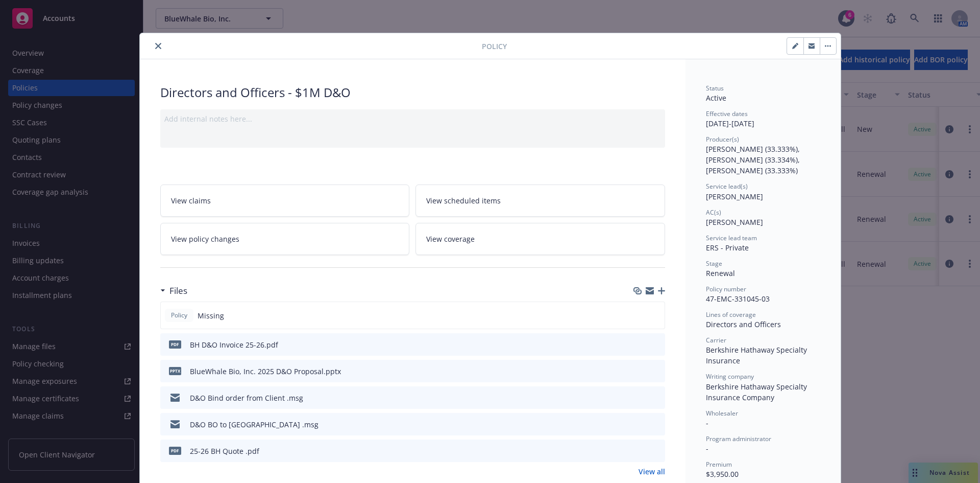 The image size is (980, 483). What do you see at coordinates (758, 392) in the screenshot?
I see `span: Berkshire Hathaway Specialty Insurance Company` at bounding box center [758, 392].